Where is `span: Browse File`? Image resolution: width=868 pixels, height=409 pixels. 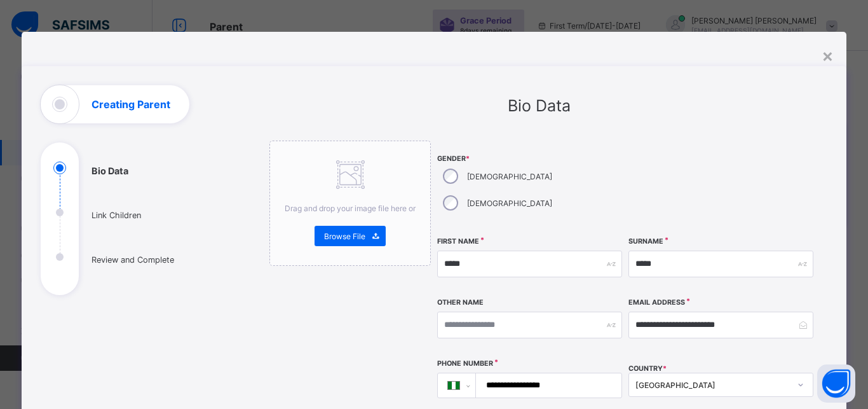 span: Browse File is located at coordinates (344, 236).